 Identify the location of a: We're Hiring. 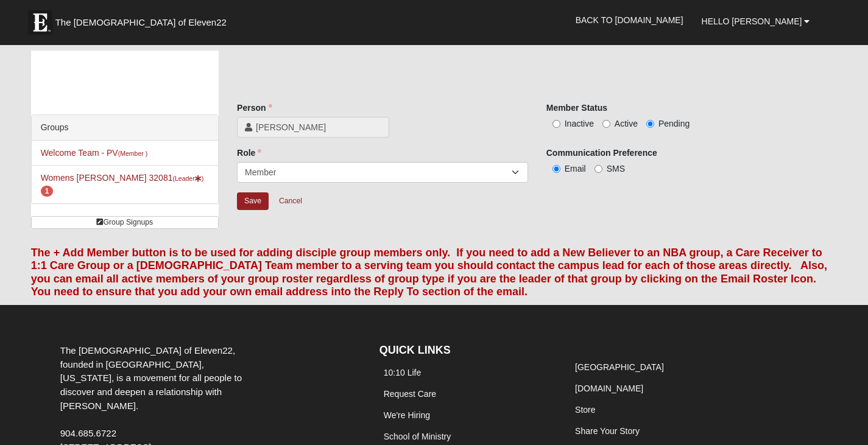
(407, 415).